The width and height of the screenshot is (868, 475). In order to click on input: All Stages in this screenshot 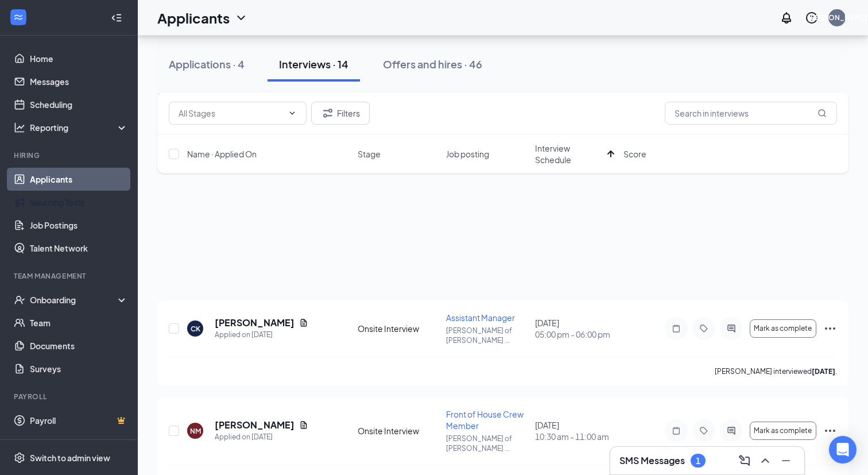, I will do `click(231, 113)`.